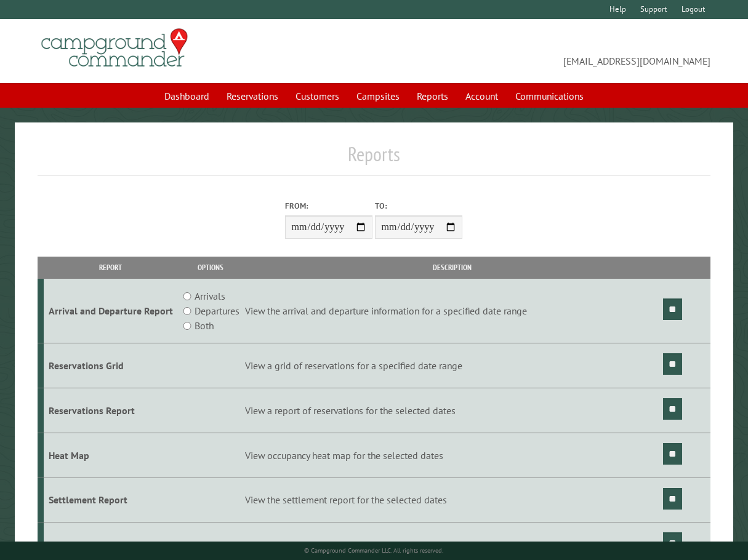 This screenshot has width=748, height=560. What do you see at coordinates (452, 267) in the screenshot?
I see `th: Description` at bounding box center [452, 267].